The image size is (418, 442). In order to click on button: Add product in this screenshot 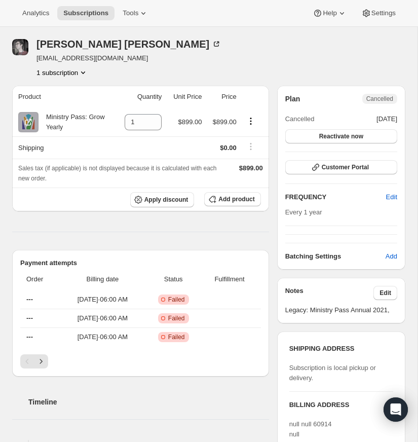, I will do `click(232, 199)`.